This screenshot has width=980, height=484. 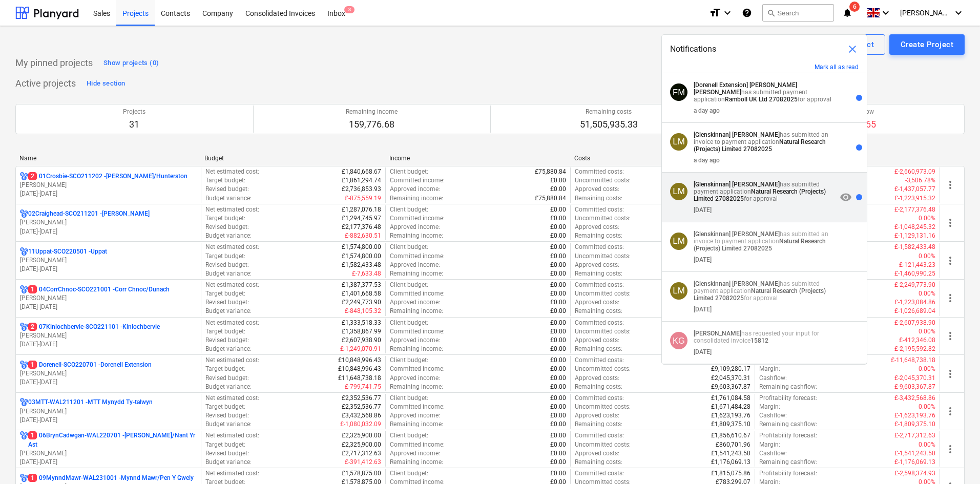 I want to click on p: £-11,648,738.18, so click(x=913, y=361).